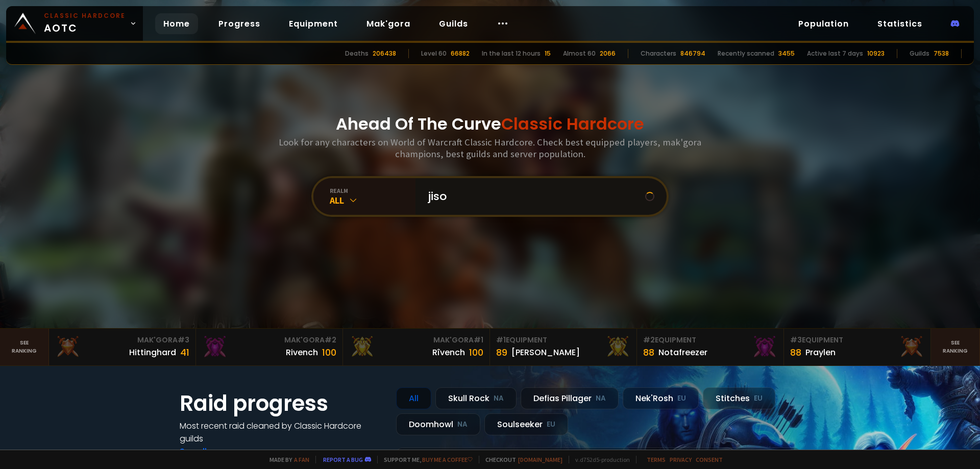 The width and height of the screenshot is (980, 469). Describe the element at coordinates (490, 124) in the screenshot. I see `h1: Ahead Of The Curve` at that location.